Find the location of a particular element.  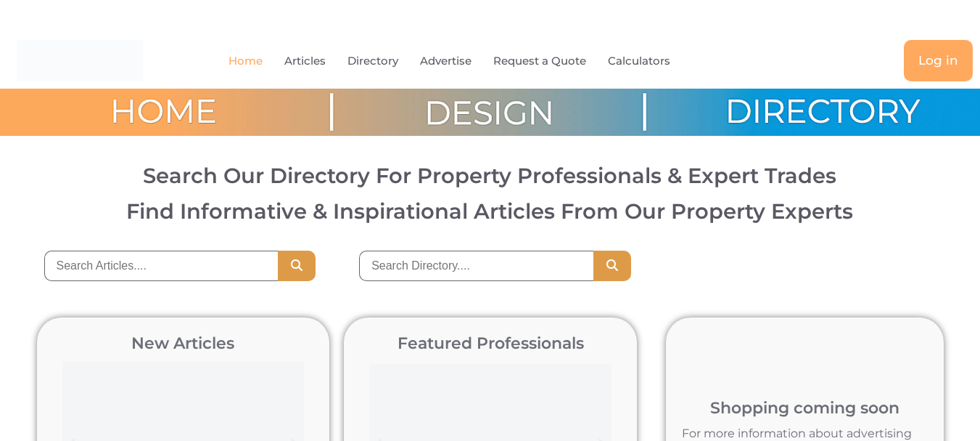

h3: Find Informative & Inspirational Articles From Our Property Experts is located at coordinates (489, 210).